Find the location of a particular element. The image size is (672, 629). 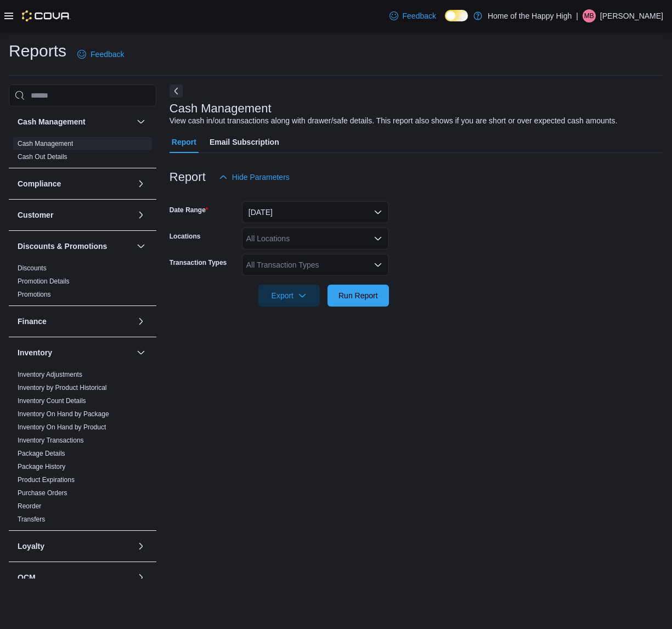

div: Inventory is located at coordinates (82, 449).